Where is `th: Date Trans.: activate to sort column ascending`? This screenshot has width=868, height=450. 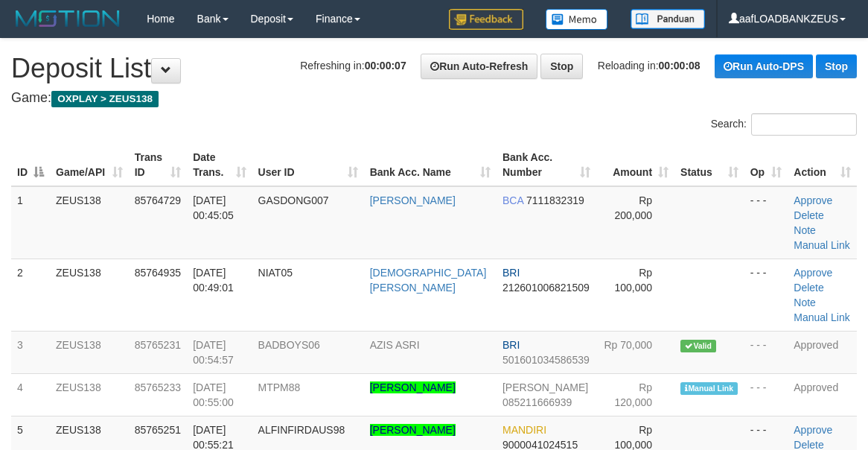 th: Date Trans.: activate to sort column ascending is located at coordinates (218, 164).